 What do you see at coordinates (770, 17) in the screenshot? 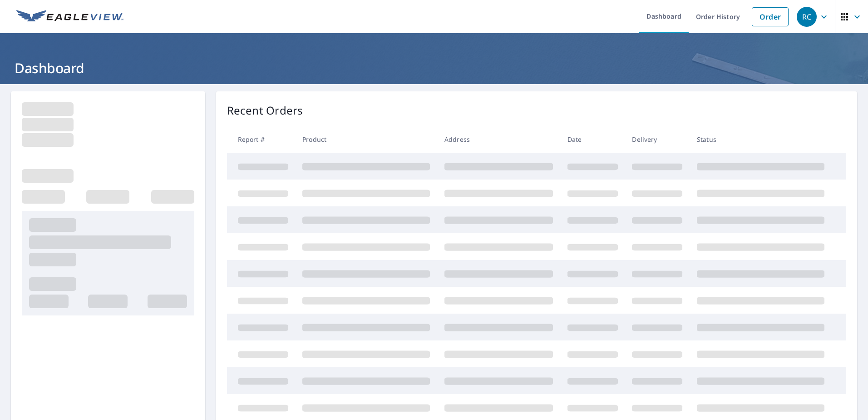
I see `a: Order` at bounding box center [770, 17].